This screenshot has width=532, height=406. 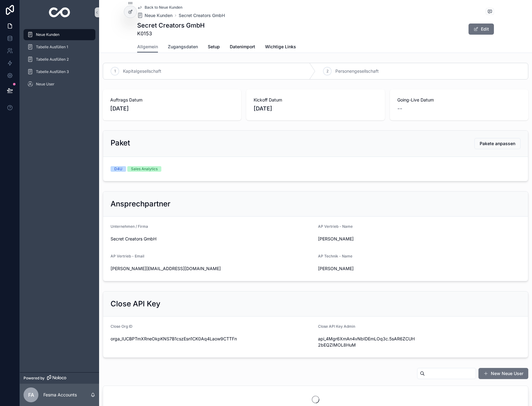 What do you see at coordinates (129, 226) in the screenshot?
I see `span: Unternehmen / Firma` at bounding box center [129, 226].